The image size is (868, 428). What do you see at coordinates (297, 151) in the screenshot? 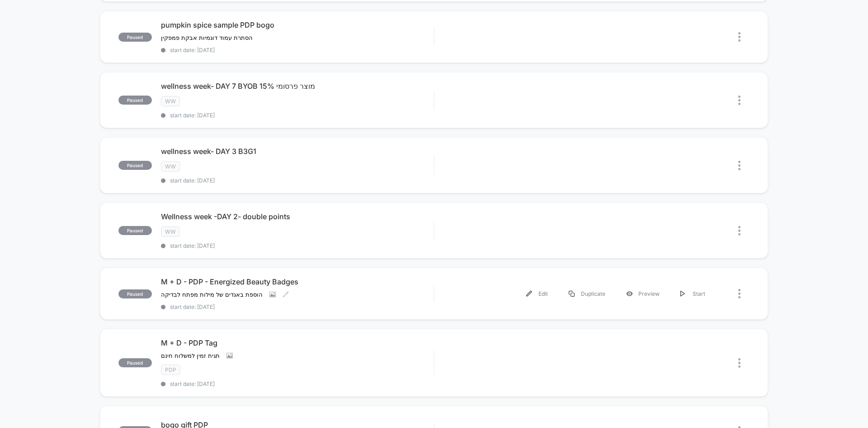
I see `span: wellness week- DAY 3 B3G1` at bounding box center [297, 151].